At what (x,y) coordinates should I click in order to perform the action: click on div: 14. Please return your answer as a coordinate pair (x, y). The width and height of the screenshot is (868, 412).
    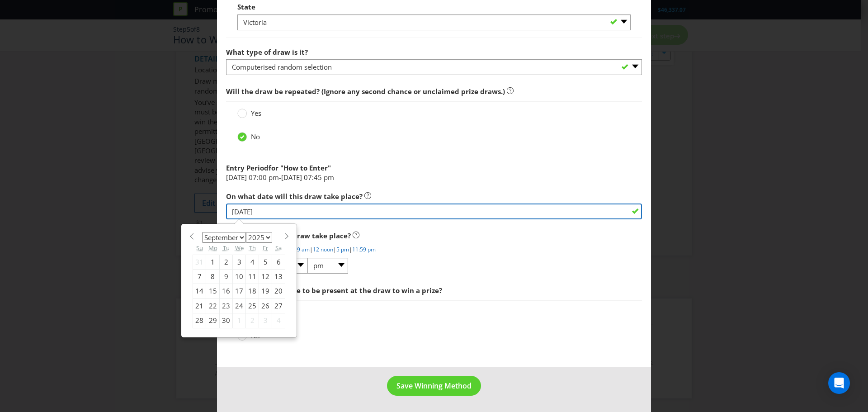
    Looking at the image, I should click on (199, 291).